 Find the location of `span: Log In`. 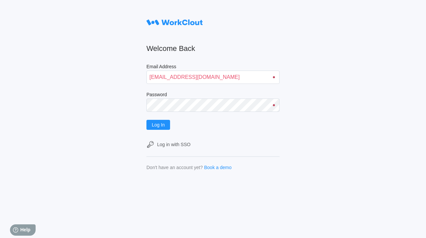

span: Log In is located at coordinates (158, 125).